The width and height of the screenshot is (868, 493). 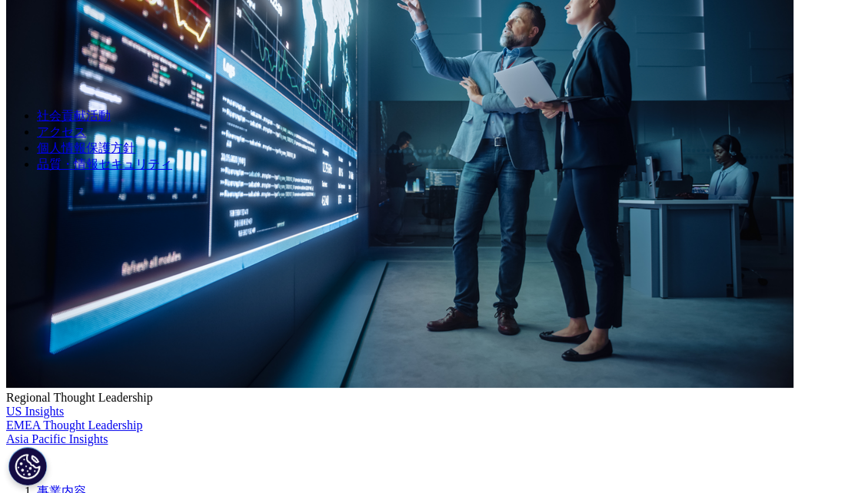 I want to click on span: US Insights, so click(x=34, y=411).